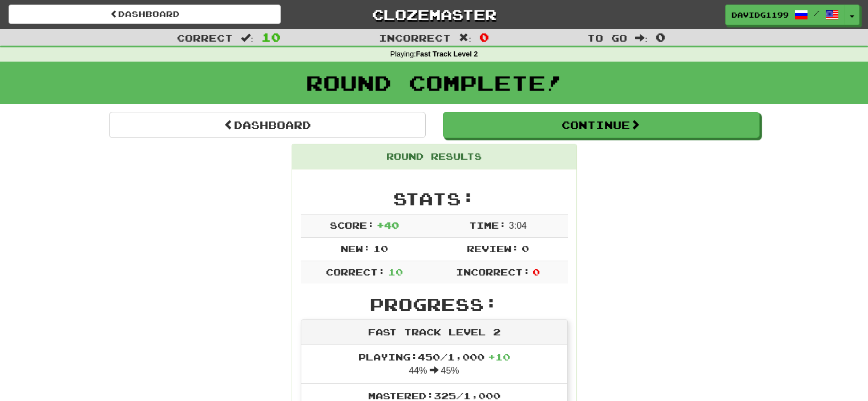  I want to click on span: Correct:, so click(356, 272).